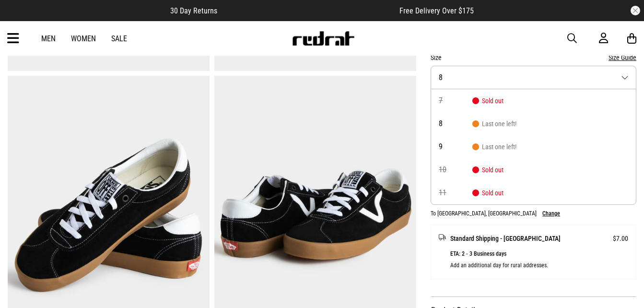 Image resolution: width=644 pixels, height=308 pixels. I want to click on span: Free Delivery Over $175, so click(437, 11).